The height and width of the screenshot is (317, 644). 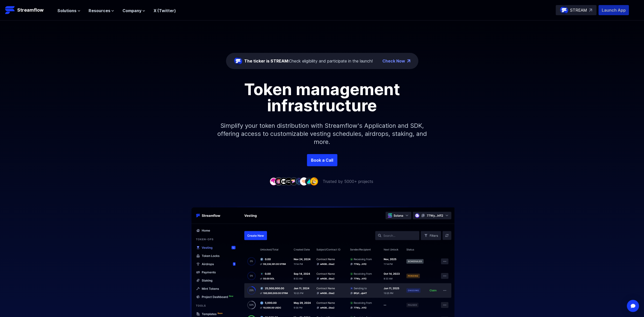 I want to click on div: Check eligibility and participate in the launch!, so click(x=308, y=61).